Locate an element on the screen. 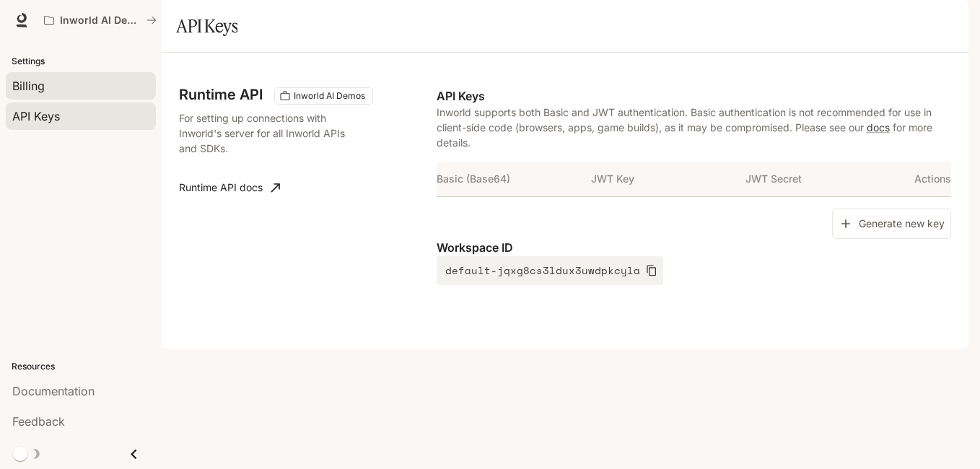  p: API Keys is located at coordinates (694, 96).